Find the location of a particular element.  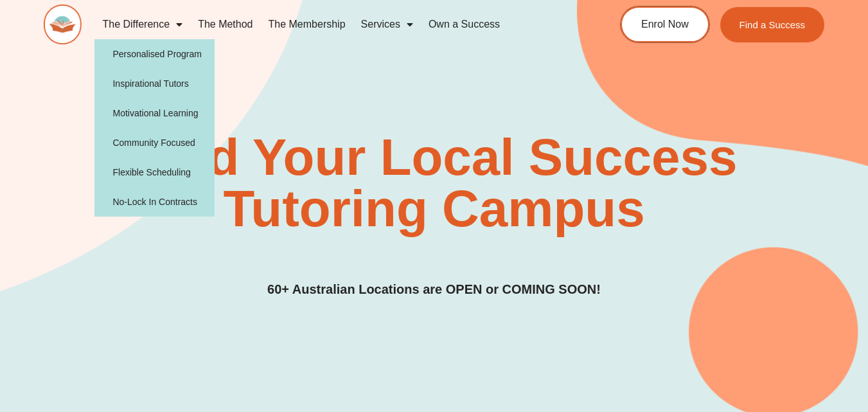

h2: Find Your Local Success Tutoring Campus is located at coordinates (434, 184).